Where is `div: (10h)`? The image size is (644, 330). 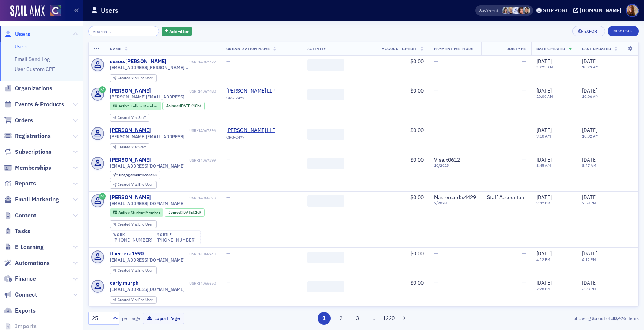 div: (10h) is located at coordinates (190, 106).